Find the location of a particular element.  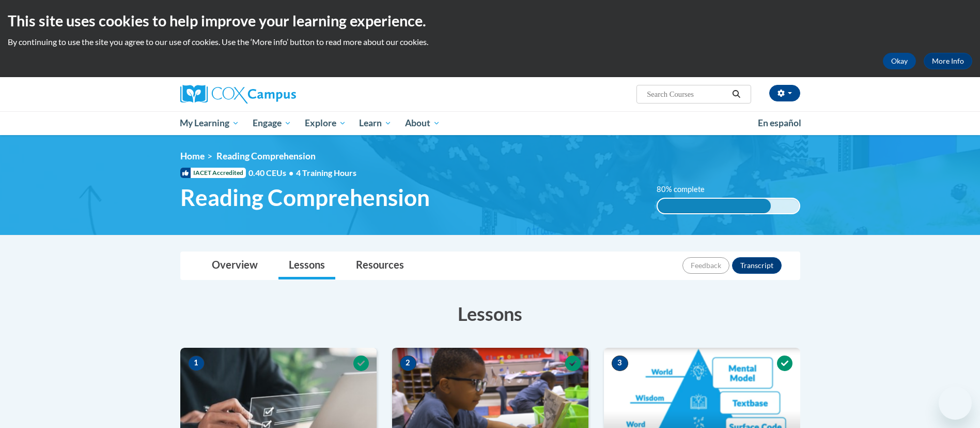

label: 80% complete is located at coordinates (686, 189).